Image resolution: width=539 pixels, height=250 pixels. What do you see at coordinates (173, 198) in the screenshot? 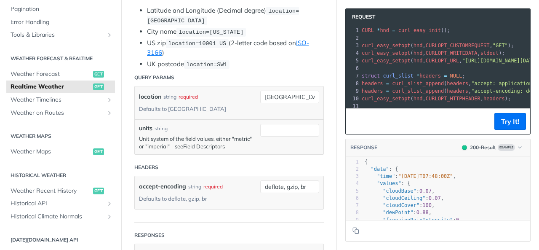
I see `div: Defaults to deflate, gzip, br` at bounding box center [173, 198].